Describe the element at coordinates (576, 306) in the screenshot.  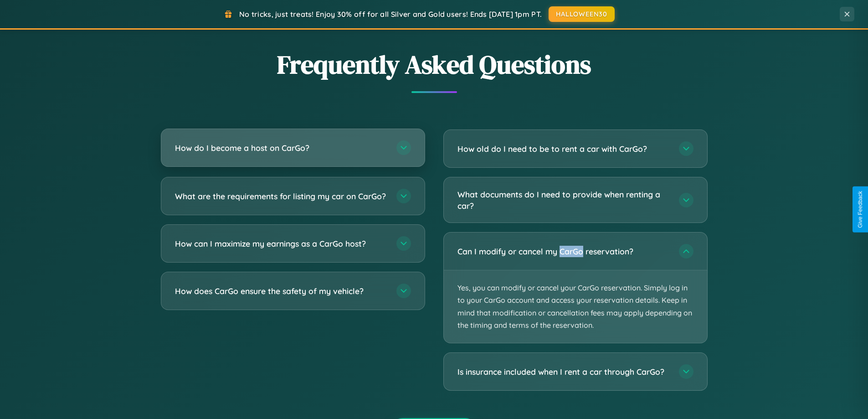
I see `p: Yes, you can modify or cancel your CarGo reservation. Simply log in to your CarGo account and acc...` at that location.